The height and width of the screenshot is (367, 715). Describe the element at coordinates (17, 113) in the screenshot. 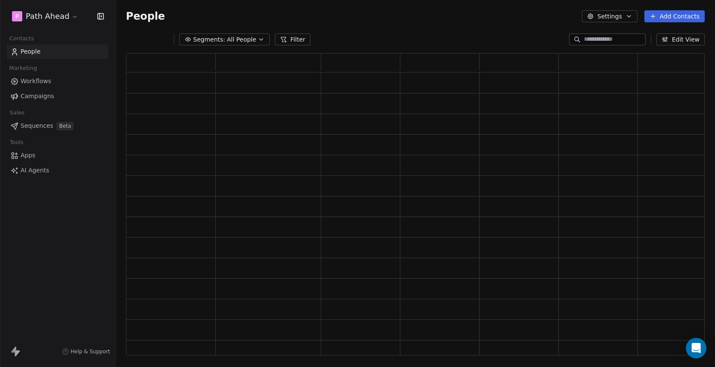

I see `span: Sales` at that location.